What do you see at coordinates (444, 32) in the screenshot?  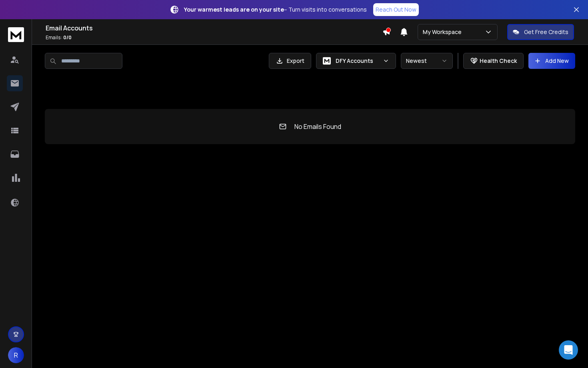 I see `p: My Workspace` at bounding box center [444, 32].